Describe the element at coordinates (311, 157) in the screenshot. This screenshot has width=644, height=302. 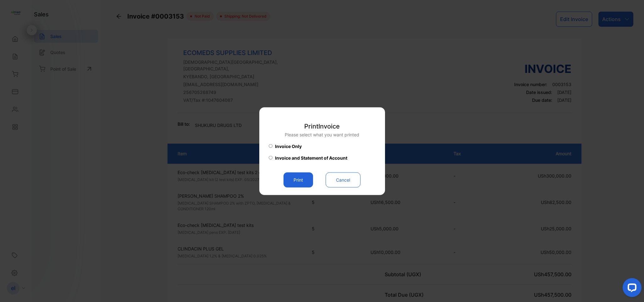
I see `span: Invoice and Statement of Account` at that location.